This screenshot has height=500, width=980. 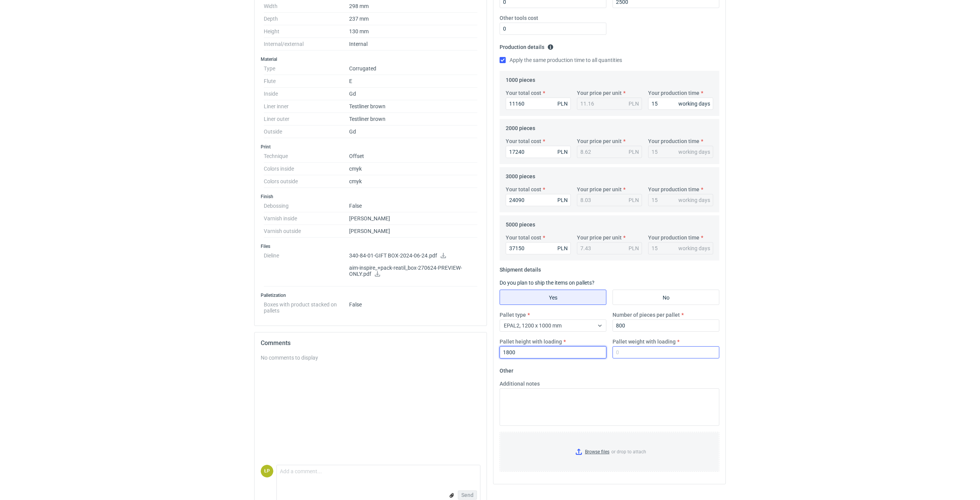 What do you see at coordinates (306, 218) in the screenshot?
I see `dt: Varnish inside` at bounding box center [306, 218].